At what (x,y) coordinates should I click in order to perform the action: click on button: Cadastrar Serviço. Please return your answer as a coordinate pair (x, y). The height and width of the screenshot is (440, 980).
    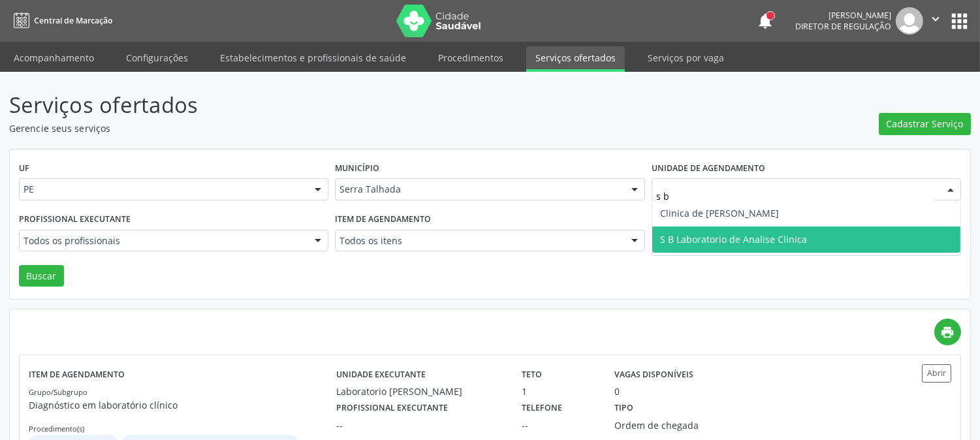
    Looking at the image, I should click on (924, 124).